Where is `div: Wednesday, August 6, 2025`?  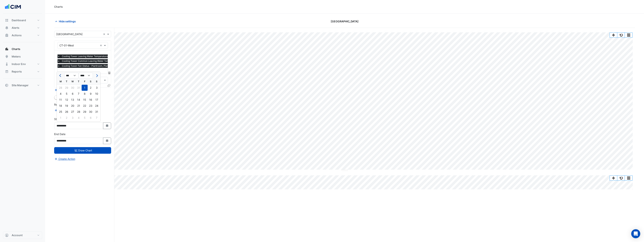 div: Wednesday, August 6, 2025 is located at coordinates (73, 94).